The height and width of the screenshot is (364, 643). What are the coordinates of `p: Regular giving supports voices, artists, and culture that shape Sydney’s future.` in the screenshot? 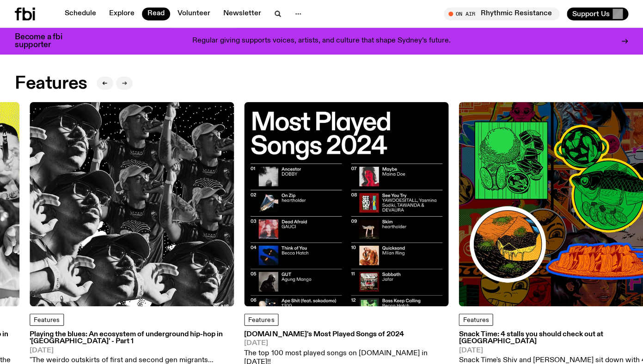 It's located at (321, 41).